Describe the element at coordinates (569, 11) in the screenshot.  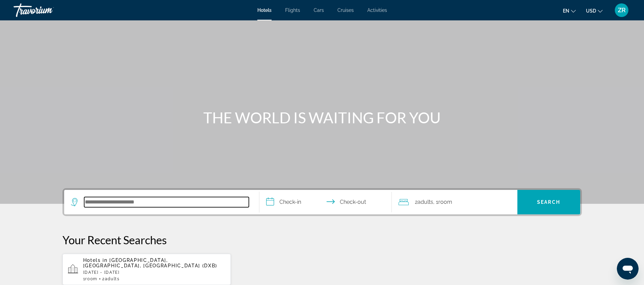
I see `button: Change language` at that location.